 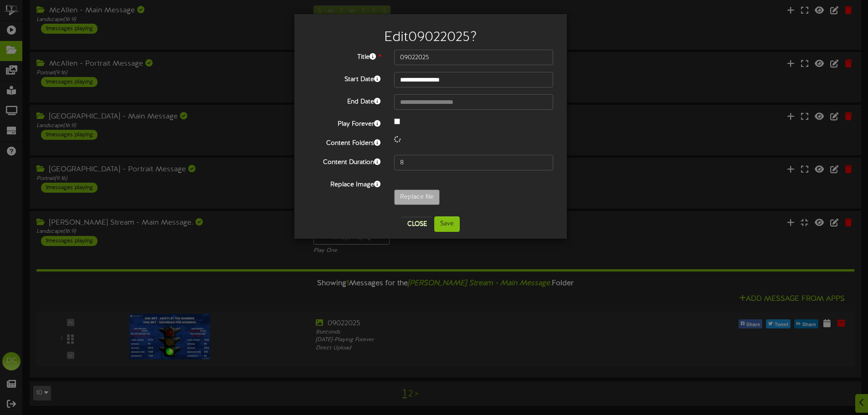 What do you see at coordinates (431, 38) in the screenshot?
I see `h2: Edit 09022025 ?` at bounding box center [431, 38].